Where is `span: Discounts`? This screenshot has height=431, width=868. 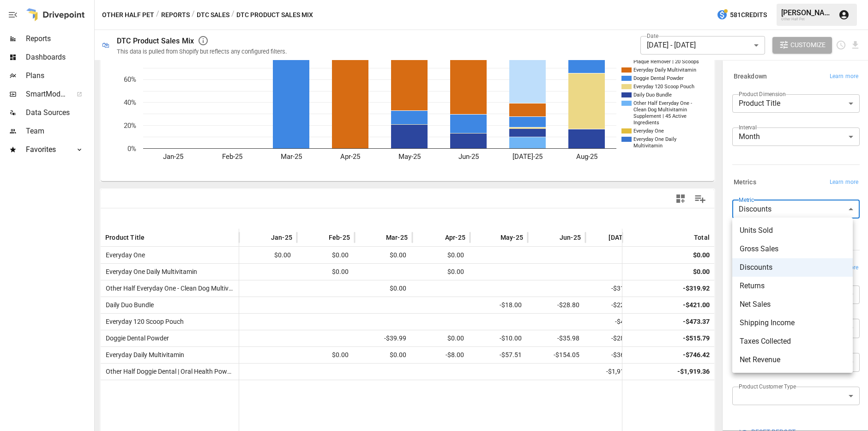
span: Discounts is located at coordinates (792, 267).